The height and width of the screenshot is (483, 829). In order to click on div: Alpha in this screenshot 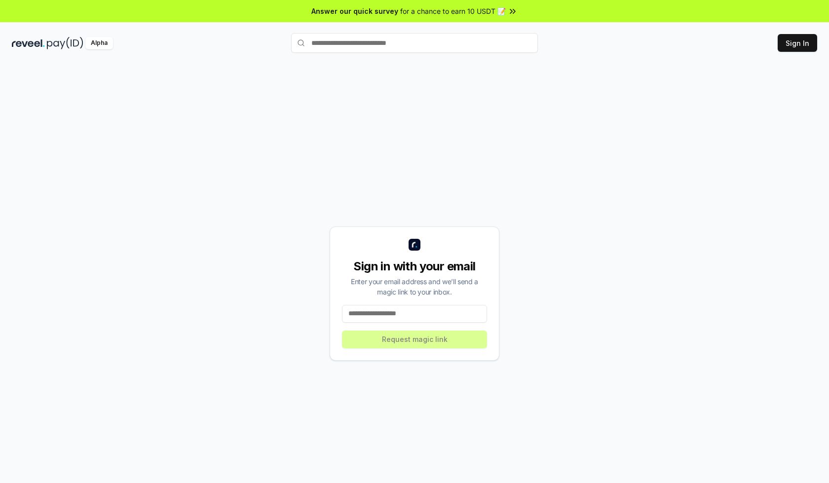, I will do `click(99, 43)`.